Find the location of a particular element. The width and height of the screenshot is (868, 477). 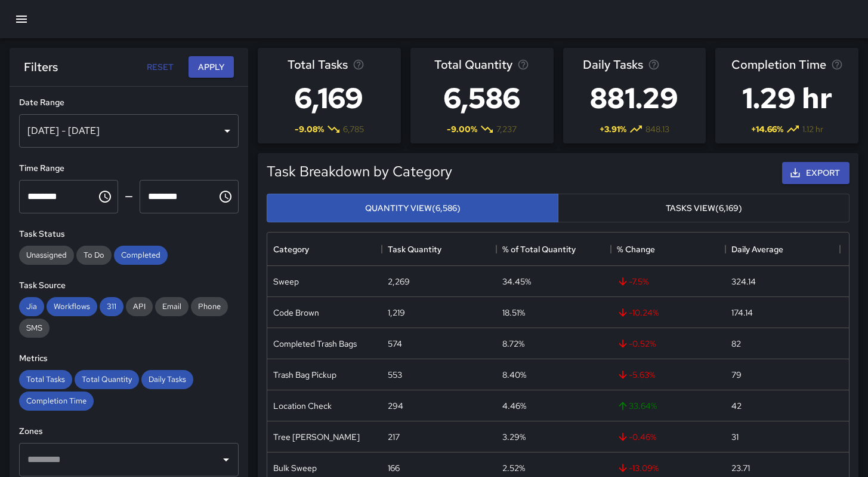

div: Completed is located at coordinates (141, 255).